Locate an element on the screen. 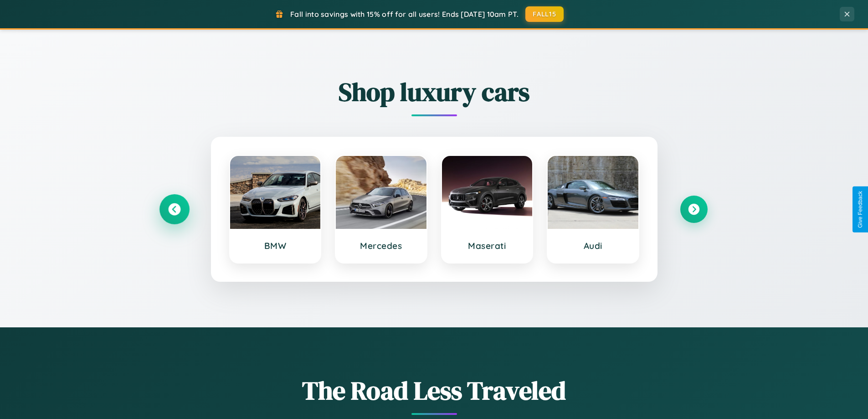  h3: Mercedes is located at coordinates (381, 246).